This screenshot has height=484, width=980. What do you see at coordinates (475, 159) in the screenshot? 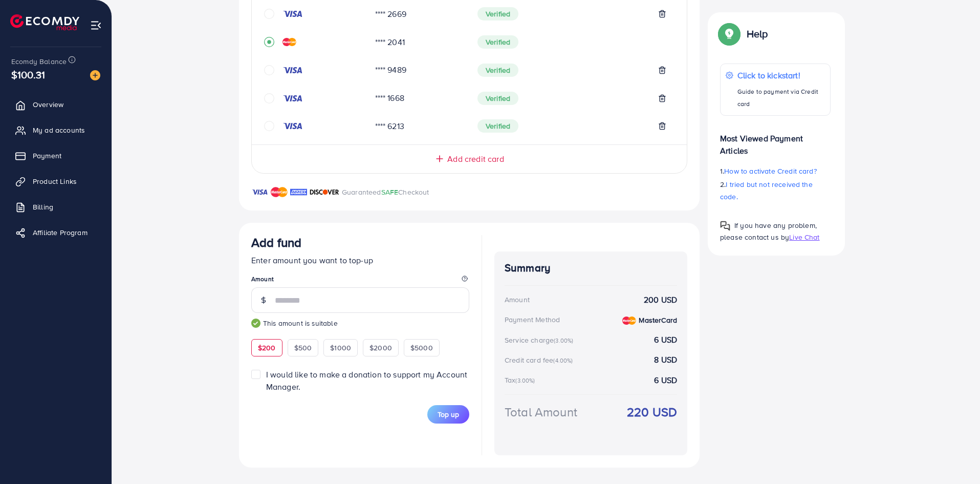
I see `span: Add credit card` at bounding box center [475, 159].